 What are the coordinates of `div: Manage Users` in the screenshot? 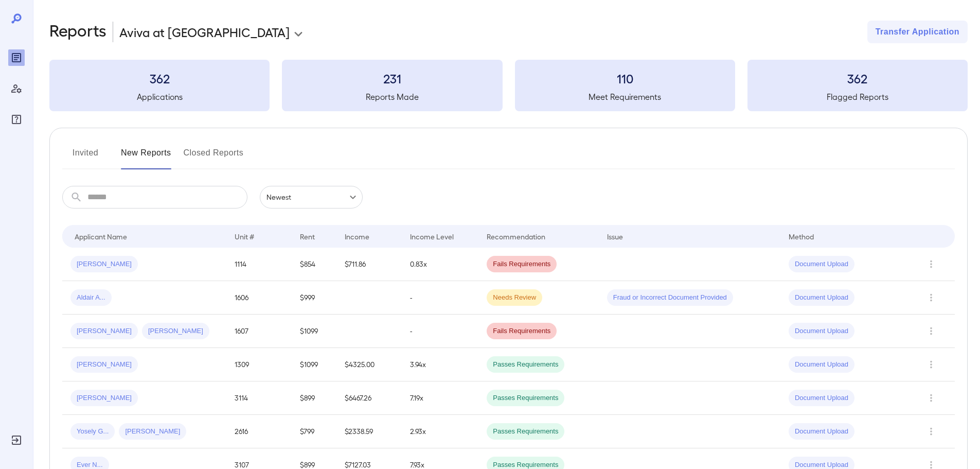 It's located at (16, 89).